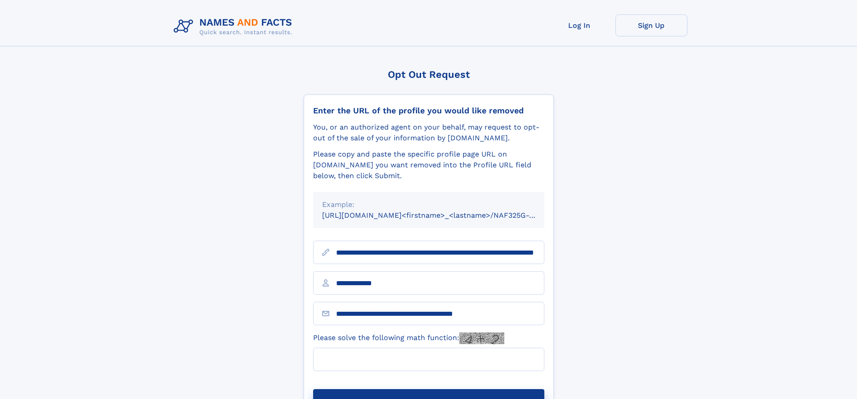 This screenshot has width=857, height=399. Describe the element at coordinates (235, 27) in the screenshot. I see `img: Logo Names and Facts` at that location.